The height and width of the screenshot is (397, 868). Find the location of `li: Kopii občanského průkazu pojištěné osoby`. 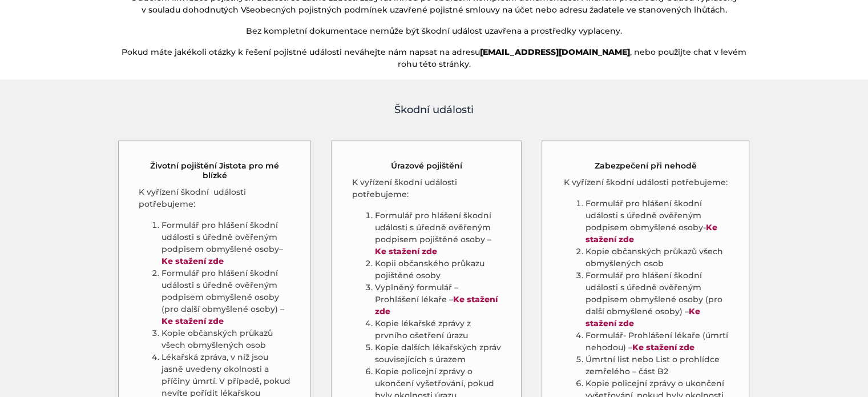

li: Kopii občanského průkazu pojištěné osoby is located at coordinates (438, 270).